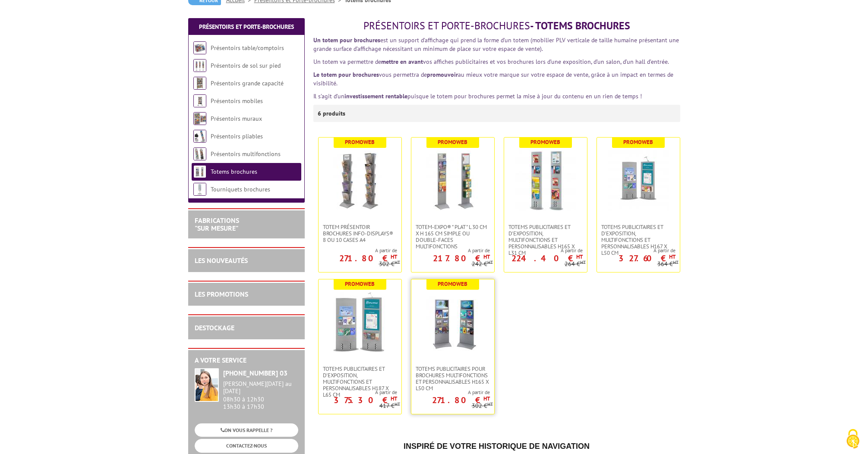 The height and width of the screenshot is (454, 868). I want to click on span: Inspiré de votre historique de navigation, so click(496, 447).